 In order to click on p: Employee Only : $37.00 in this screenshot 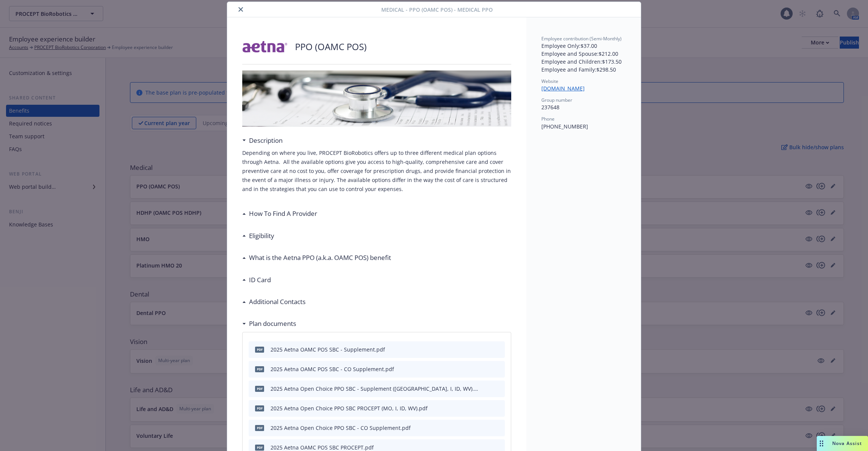, I will do `click(583, 46)`.